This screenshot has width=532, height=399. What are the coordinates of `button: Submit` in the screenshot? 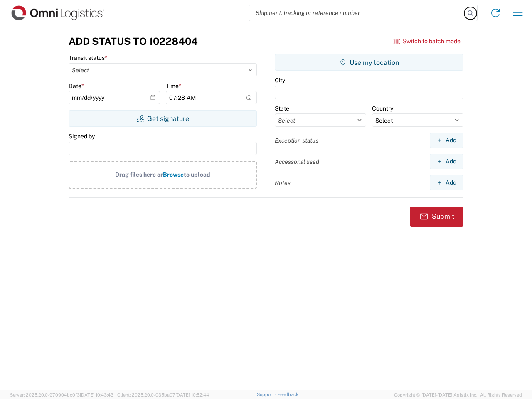 It's located at (436, 217).